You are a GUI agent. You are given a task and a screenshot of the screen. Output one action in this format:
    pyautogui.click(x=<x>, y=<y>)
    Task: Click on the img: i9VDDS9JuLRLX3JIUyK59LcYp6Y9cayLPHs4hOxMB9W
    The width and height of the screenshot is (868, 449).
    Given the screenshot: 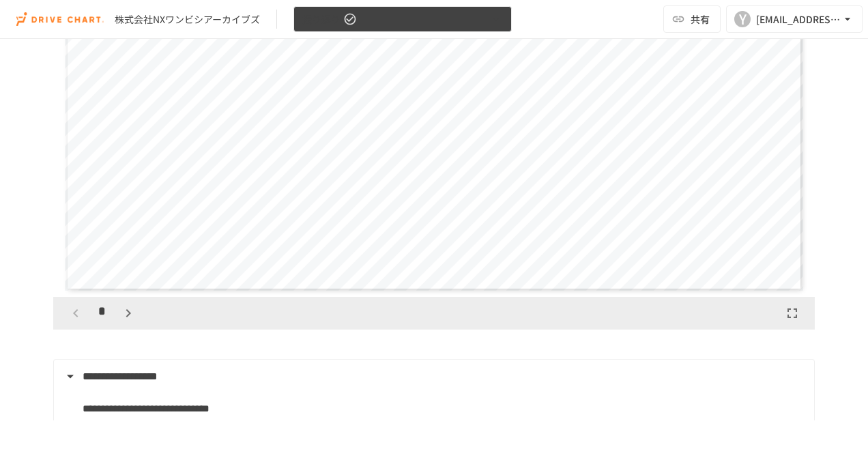 What is the action you would take?
    pyautogui.click(x=60, y=19)
    